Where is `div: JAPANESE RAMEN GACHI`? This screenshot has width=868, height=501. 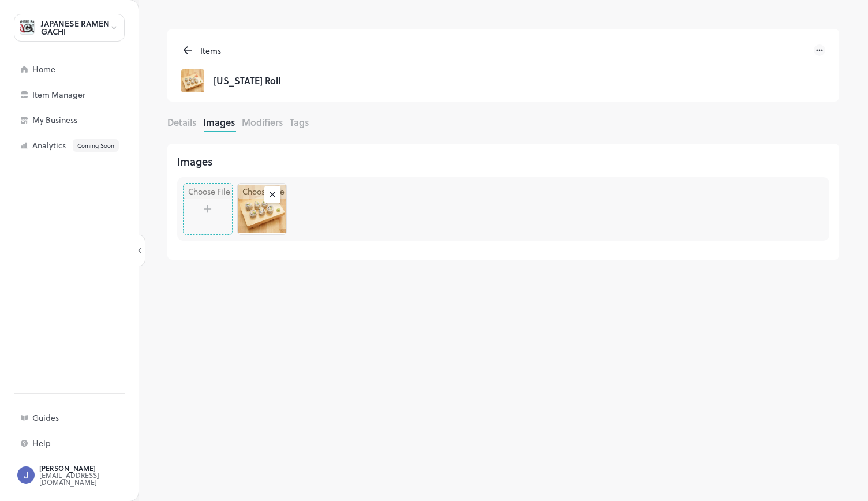 div: JAPANESE RAMEN GACHI is located at coordinates (75, 27).